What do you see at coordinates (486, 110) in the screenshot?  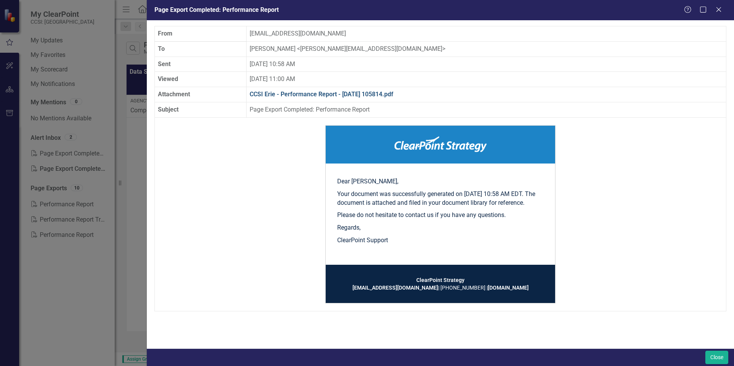 I see `td: Page Export Completed: Performance Report` at bounding box center [486, 110].